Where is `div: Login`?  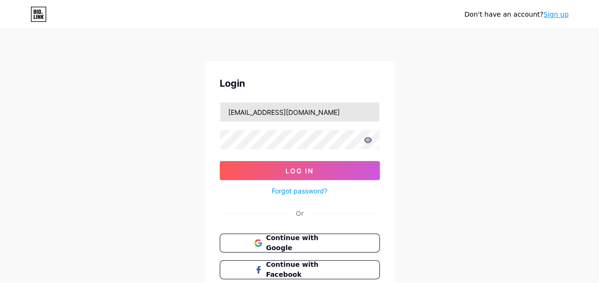
div: Login is located at coordinates (300, 83).